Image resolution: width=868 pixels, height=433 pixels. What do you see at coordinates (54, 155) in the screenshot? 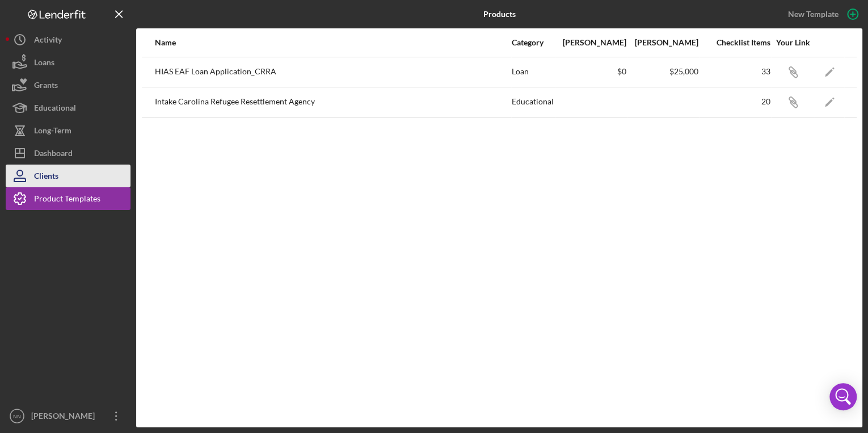
I see `div: Dashboard` at bounding box center [54, 155].